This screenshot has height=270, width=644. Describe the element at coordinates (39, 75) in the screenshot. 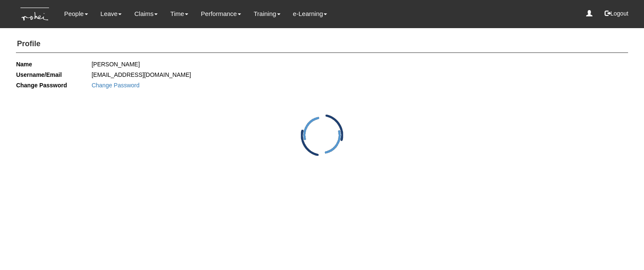

I see `dt: Username/Email` at that location.